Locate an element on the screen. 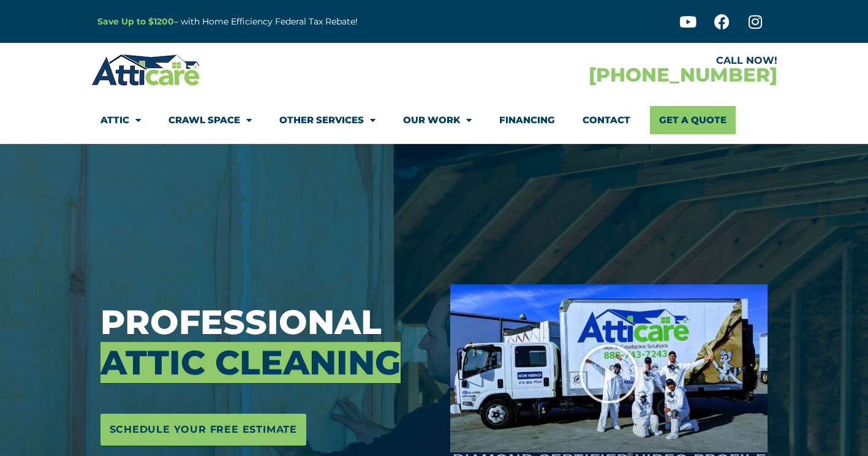 This screenshot has width=868, height=456. div: Play Video is located at coordinates (609, 374).